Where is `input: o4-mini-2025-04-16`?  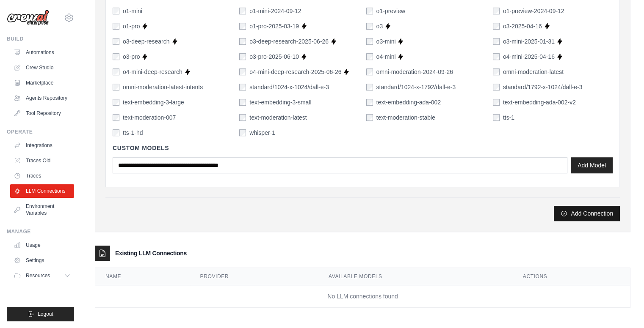 input: o4-mini-2025-04-16 is located at coordinates (496, 56).